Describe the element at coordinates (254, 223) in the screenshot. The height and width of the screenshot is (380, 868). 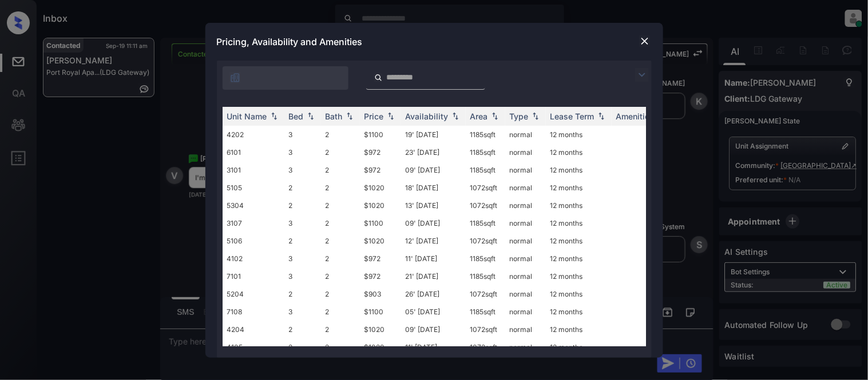
I see `td: 3107` at that location.